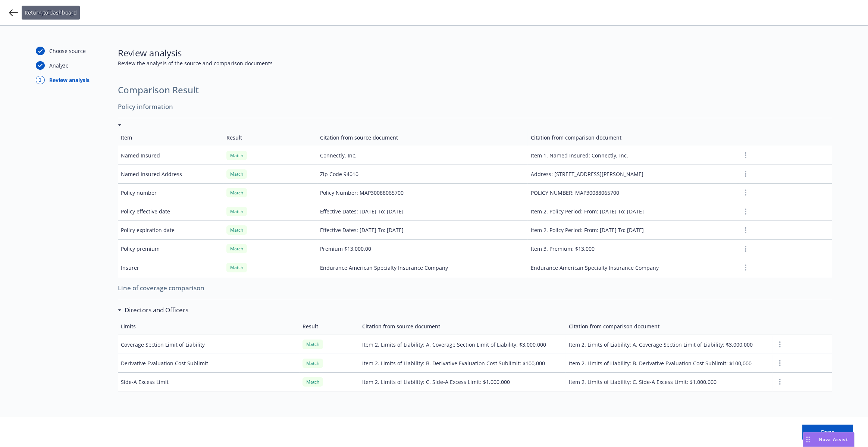 This screenshot has height=447, width=868. Describe the element at coordinates (170, 211) in the screenshot. I see `td: Policy effective date` at that location.